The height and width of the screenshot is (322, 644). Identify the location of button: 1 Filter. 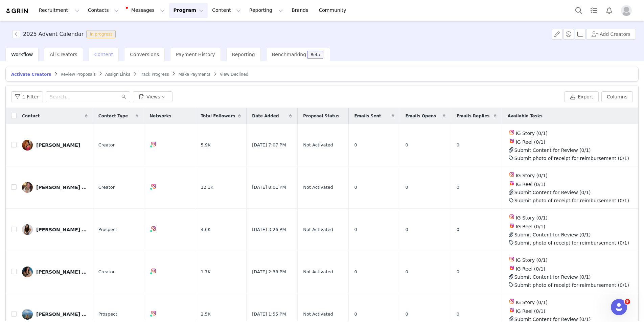
(27, 97).